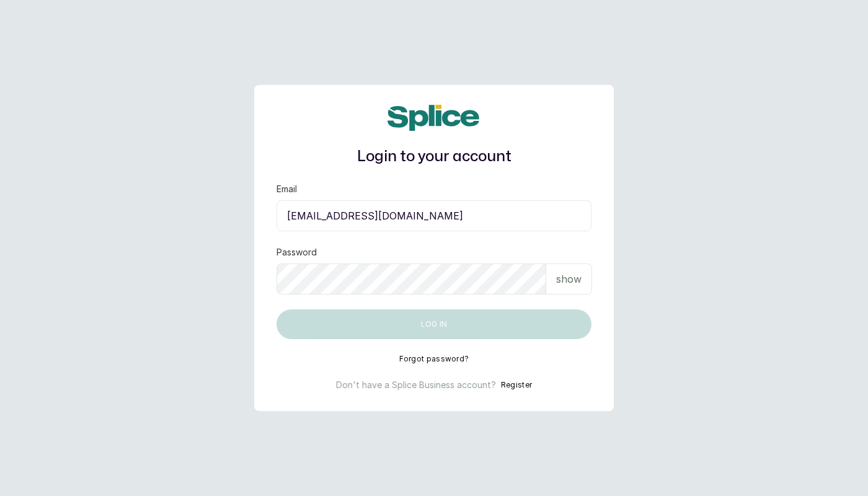 This screenshot has width=868, height=496. Describe the element at coordinates (434, 359) in the screenshot. I see `button: Forgot password?` at that location.